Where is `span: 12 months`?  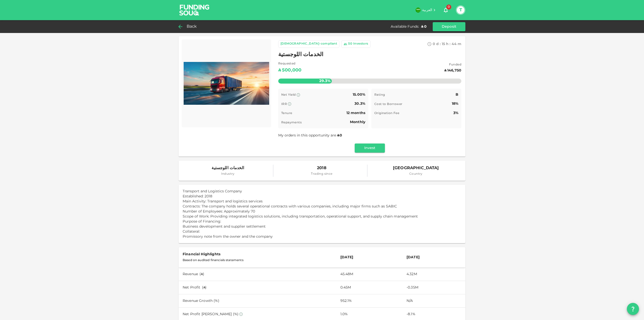 span: 12 months is located at coordinates (356, 113).